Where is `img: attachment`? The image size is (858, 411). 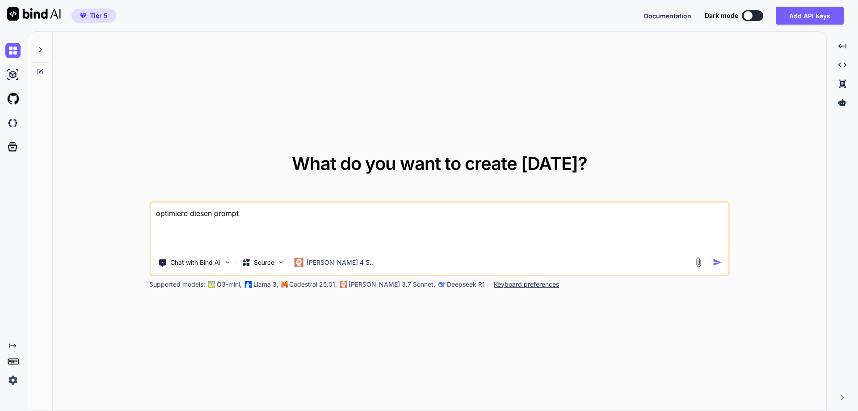
img: attachment is located at coordinates (699, 262).